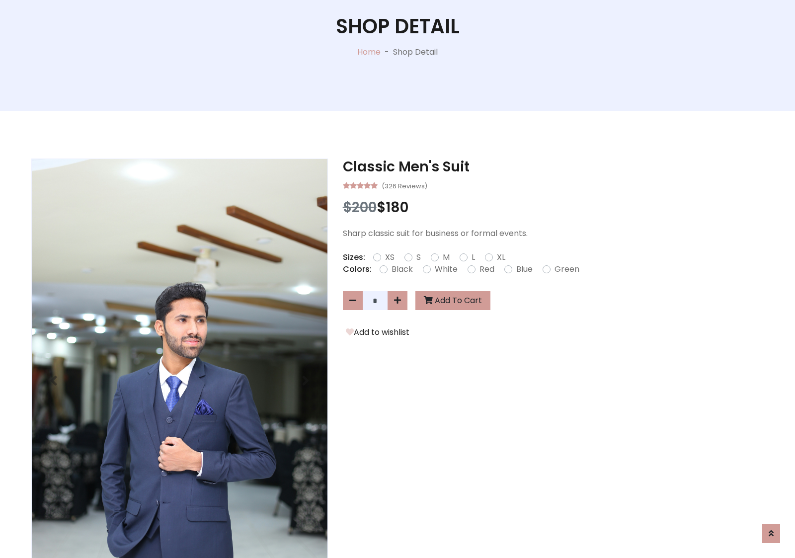 The image size is (795, 558). Describe the element at coordinates (553, 167) in the screenshot. I see `h3: Classic Men's Suit` at that location.